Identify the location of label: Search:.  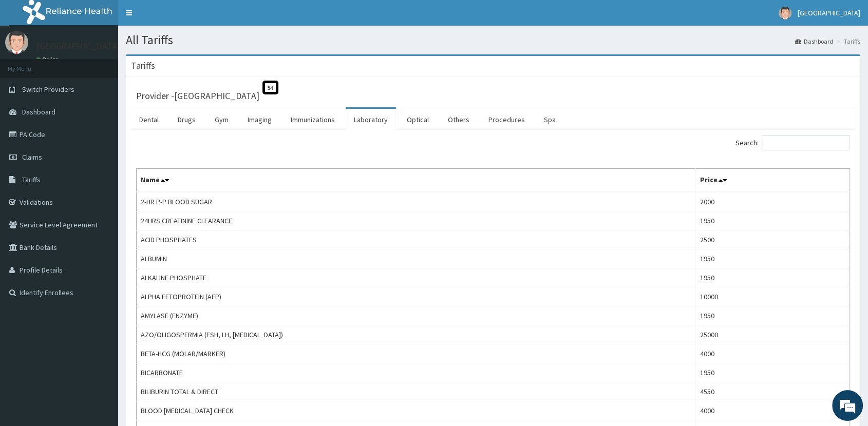
(793, 143).